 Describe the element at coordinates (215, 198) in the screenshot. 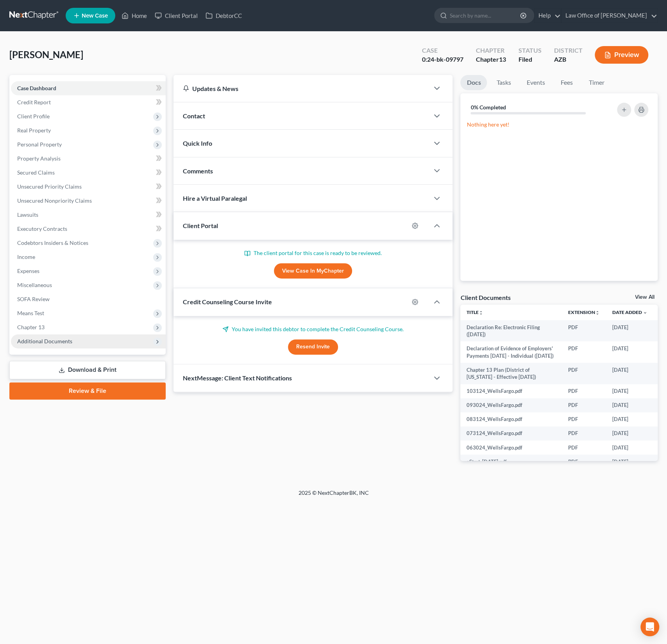

I see `span: Hire a Virtual Paralegal` at that location.